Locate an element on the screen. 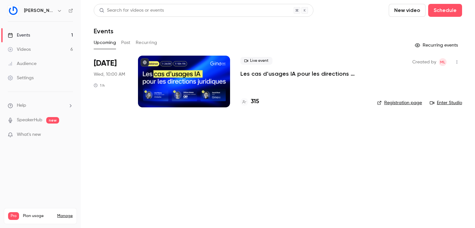 This screenshot has width=475, height=228. span: Live event is located at coordinates (256, 61).